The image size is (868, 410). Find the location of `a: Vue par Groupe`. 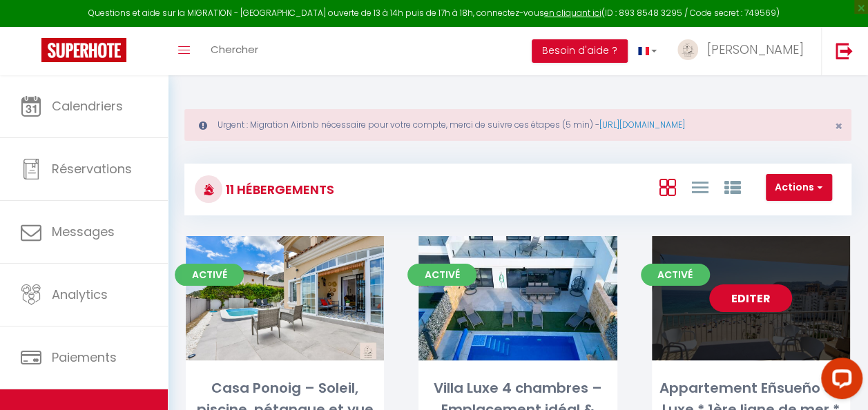

a: Vue par Groupe is located at coordinates (731, 187).